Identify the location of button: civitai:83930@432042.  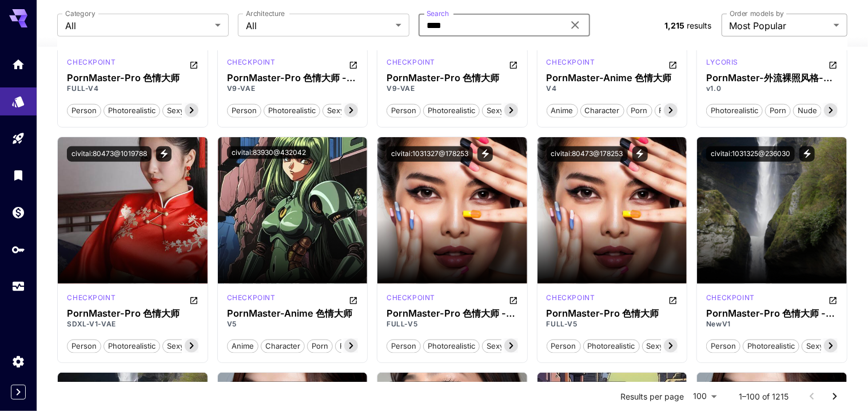
(269, 152).